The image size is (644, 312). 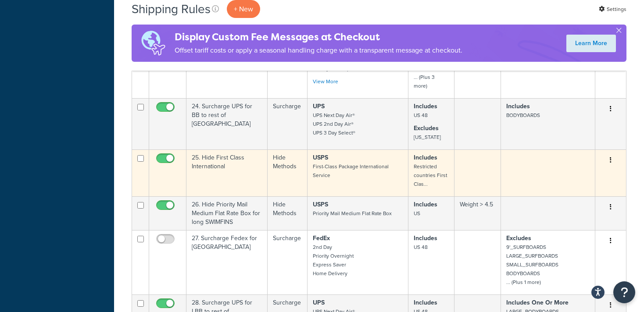 I want to click on strong: FedEx, so click(x=321, y=238).